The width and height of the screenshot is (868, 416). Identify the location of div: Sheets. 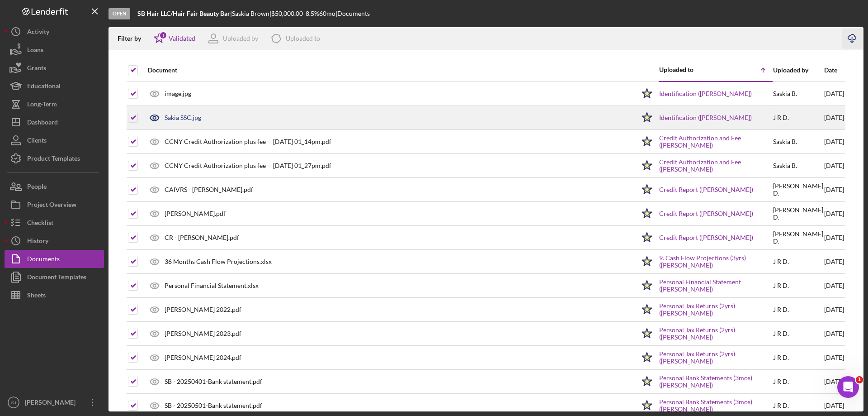
(36, 296).